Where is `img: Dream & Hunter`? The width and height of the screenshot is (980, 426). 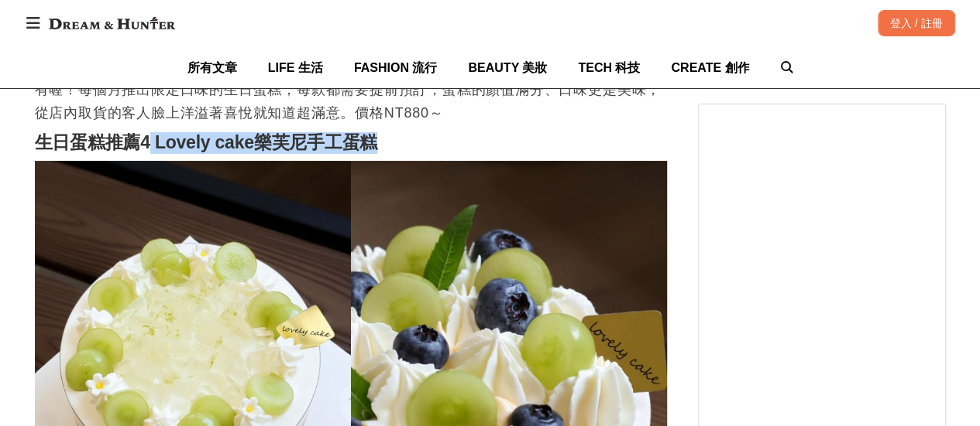 img: Dream & Hunter is located at coordinates (112, 23).